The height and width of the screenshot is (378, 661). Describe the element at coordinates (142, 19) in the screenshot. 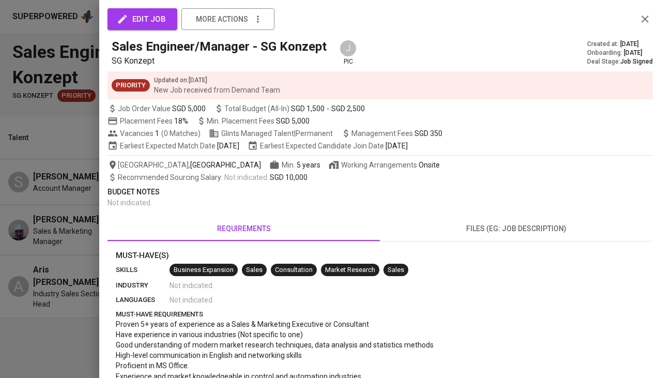

I see `button: edit job` at that location.